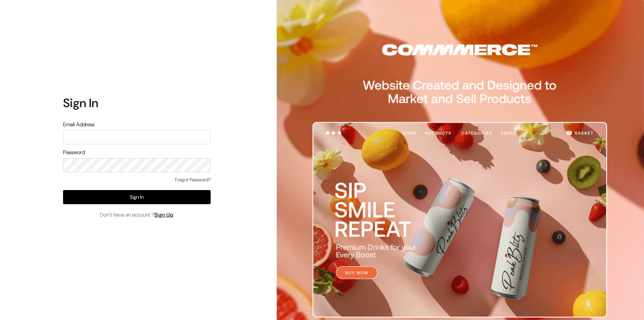 This screenshot has width=644, height=320. I want to click on a: Forgot Password?, so click(193, 179).